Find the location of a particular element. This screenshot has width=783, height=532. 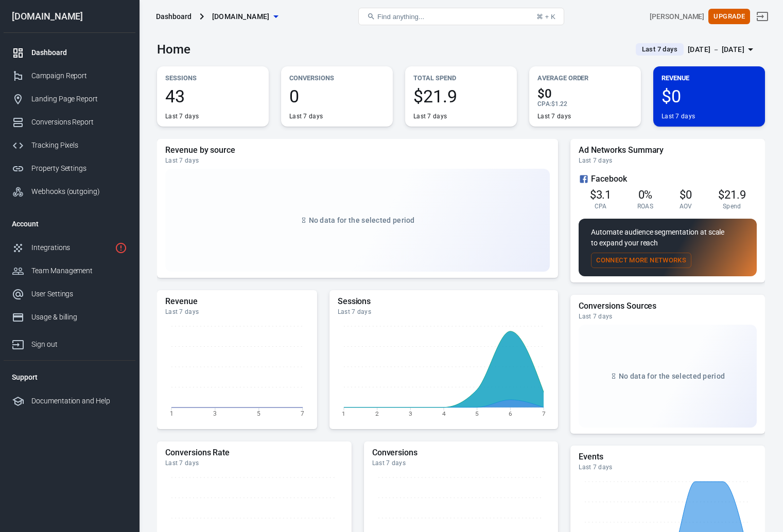

div: User Settings is located at coordinates (79, 294).